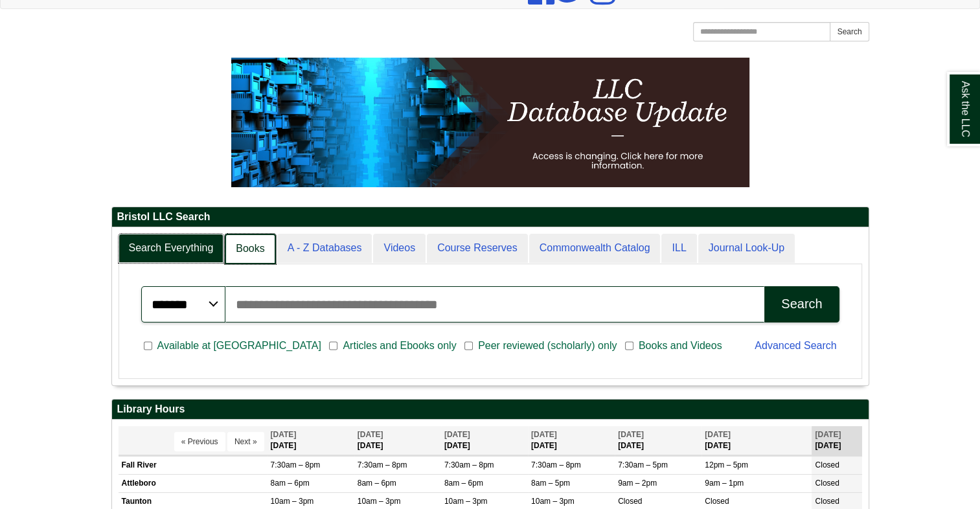 The image size is (980, 509). Describe the element at coordinates (324, 248) in the screenshot. I see `a: A - Z Databases` at that location.